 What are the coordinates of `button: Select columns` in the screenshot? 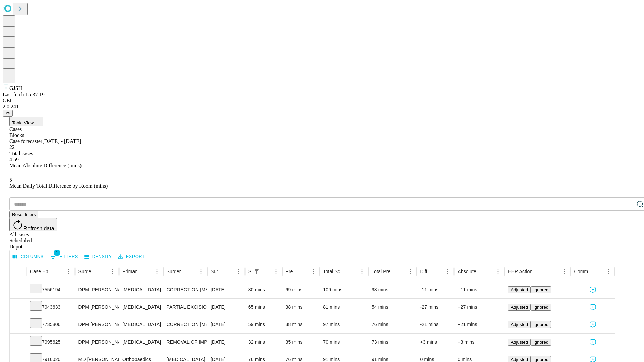 It's located at (28, 257).